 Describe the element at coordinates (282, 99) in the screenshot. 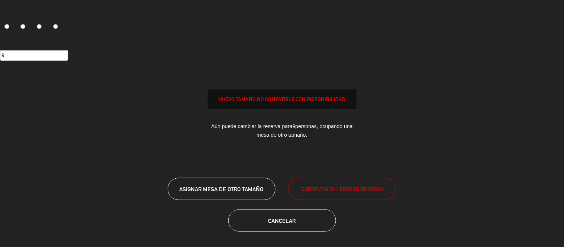

I see `div: NUEVO TAMAÑO NO COMPATIBLE CON DISPONIBILIDAD` at that location.